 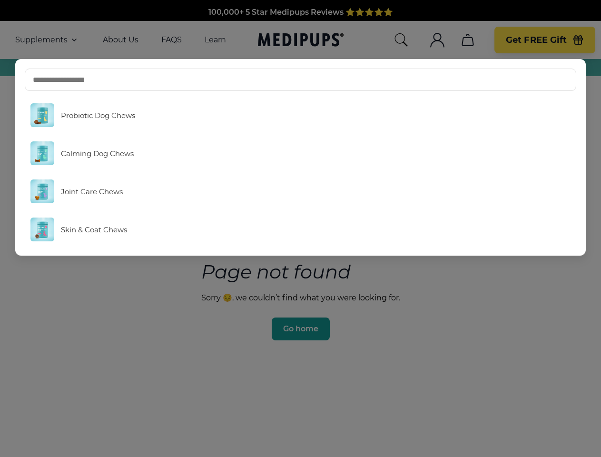 What do you see at coordinates (42, 229) in the screenshot?
I see `img: Skin & Coat Chews` at bounding box center [42, 229].